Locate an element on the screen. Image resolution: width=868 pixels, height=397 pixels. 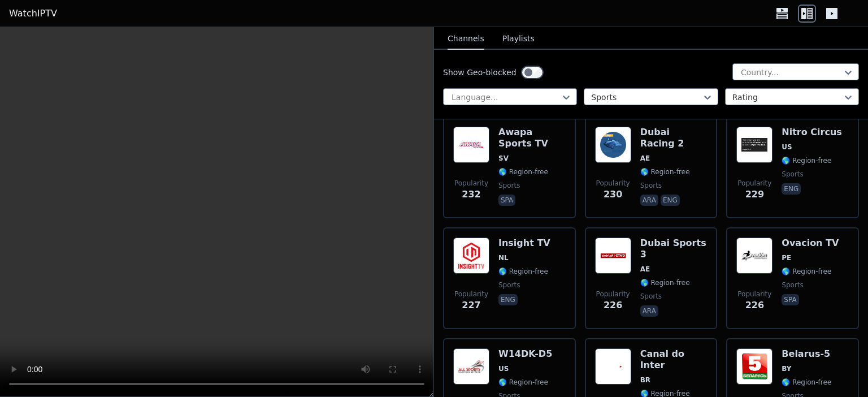
h6: W14DK-D5 is located at coordinates (525, 354).